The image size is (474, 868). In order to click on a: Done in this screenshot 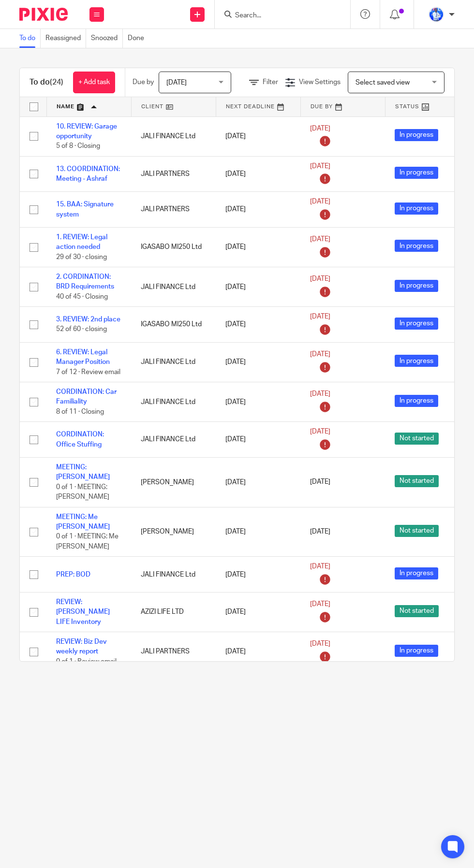, I will do `click(138, 38)`.